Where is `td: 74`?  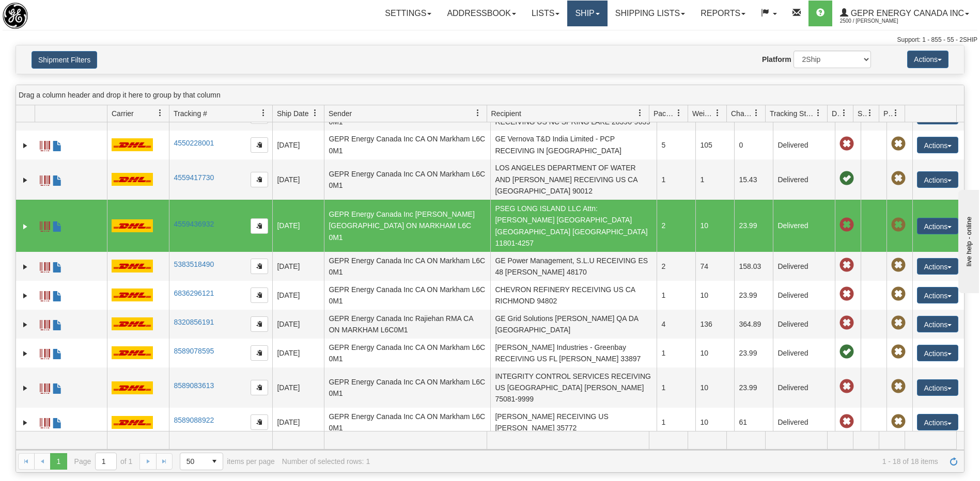
td: 74 is located at coordinates (714, 266).